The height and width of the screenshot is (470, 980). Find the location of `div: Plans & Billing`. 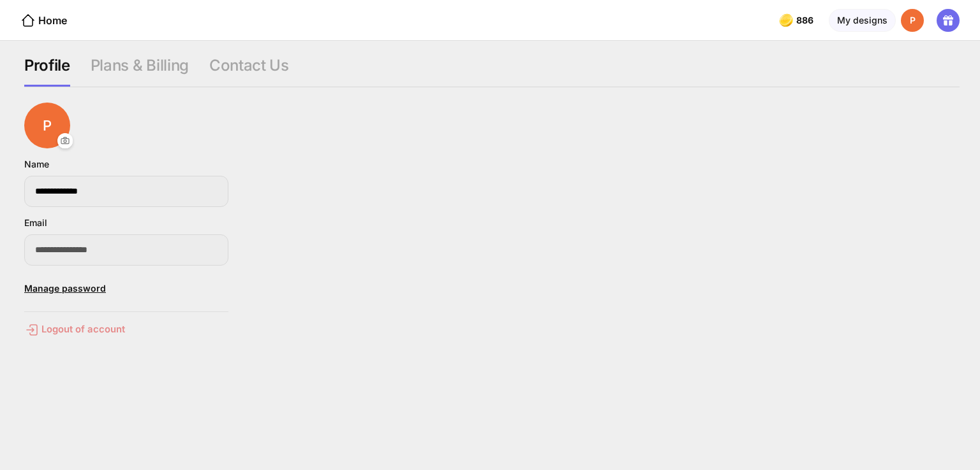

div: Plans & Billing is located at coordinates (140, 71).